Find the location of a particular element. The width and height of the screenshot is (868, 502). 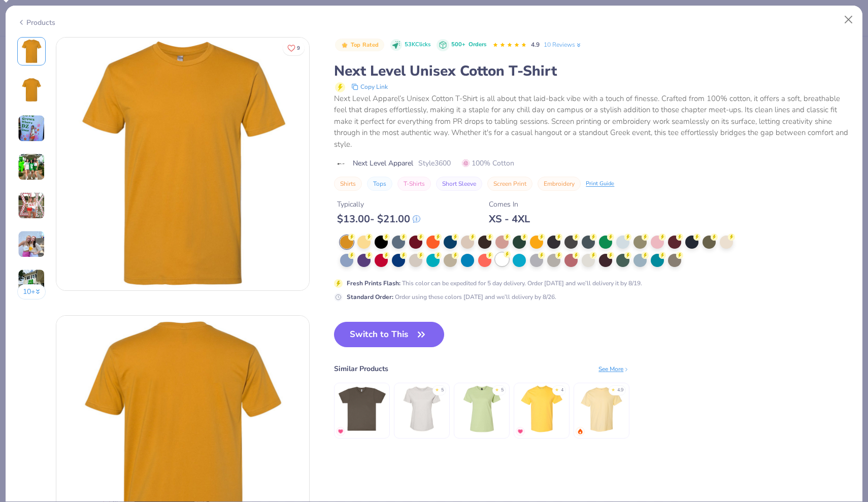

div: Typically is located at coordinates (379, 204).